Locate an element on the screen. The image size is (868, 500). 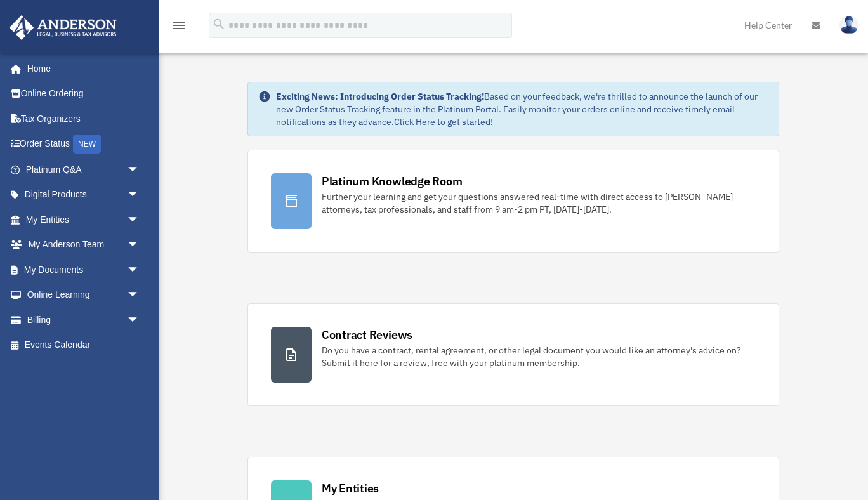
strong: Exciting News: Introducing Order Status Tracking! is located at coordinates (380, 97).